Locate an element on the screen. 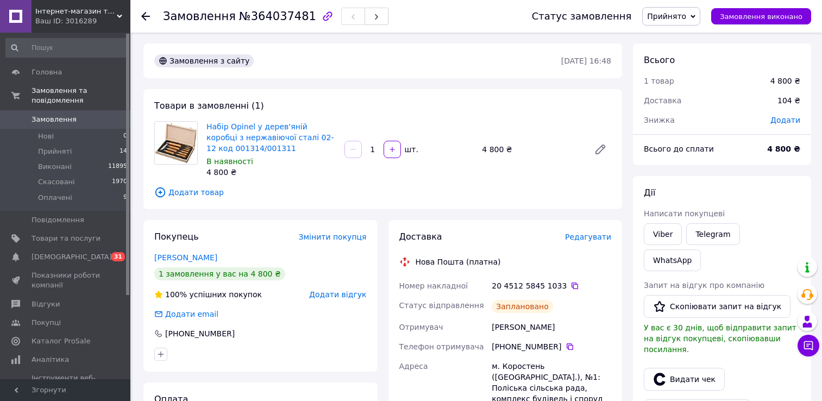  div: Ваш ID: 3016289 is located at coordinates (83, 21).